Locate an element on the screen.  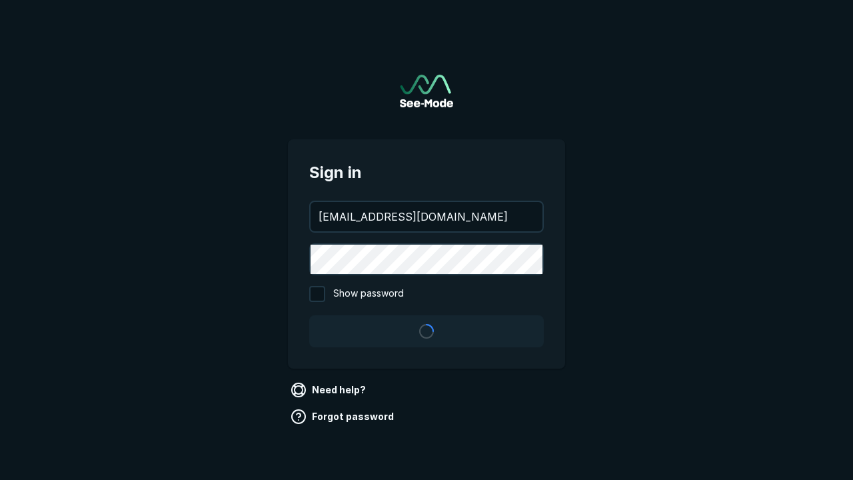
span: Show password is located at coordinates (369, 294).